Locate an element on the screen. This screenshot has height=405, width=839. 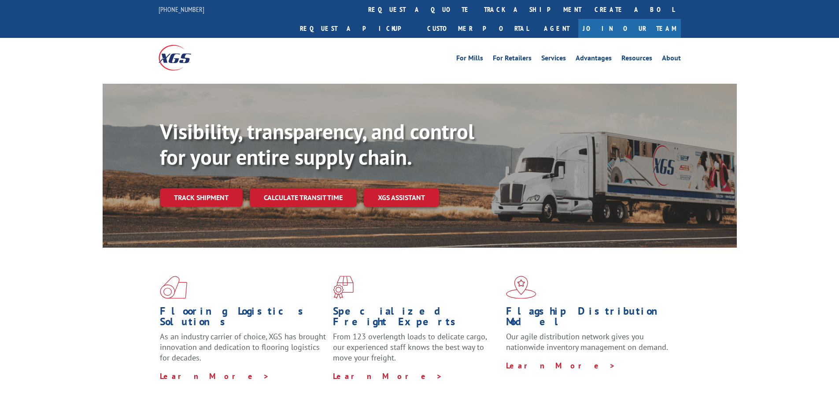
h1: Flagship Distribution Model is located at coordinates (589, 318).